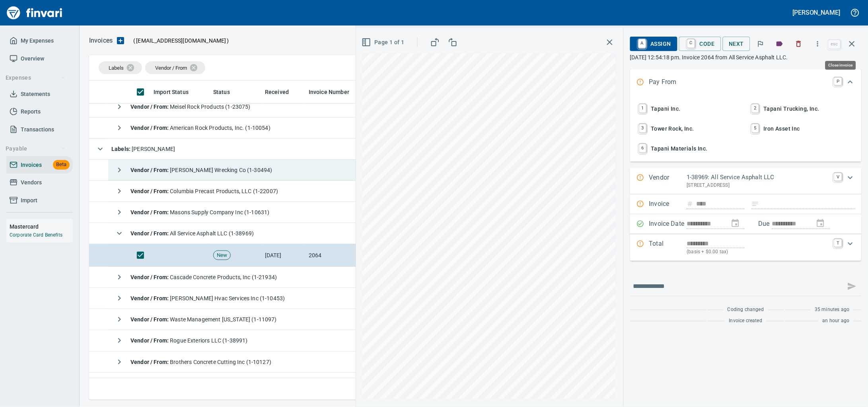  What do you see at coordinates (798, 44) in the screenshot?
I see `button: Discard` at bounding box center [798, 44].